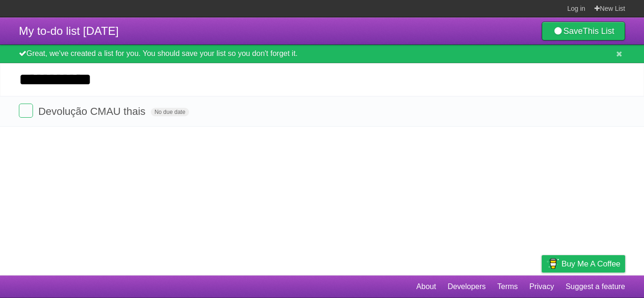 The width and height of the screenshot is (644, 298). What do you see at coordinates (427, 287) in the screenshot?
I see `a: About` at bounding box center [427, 287].